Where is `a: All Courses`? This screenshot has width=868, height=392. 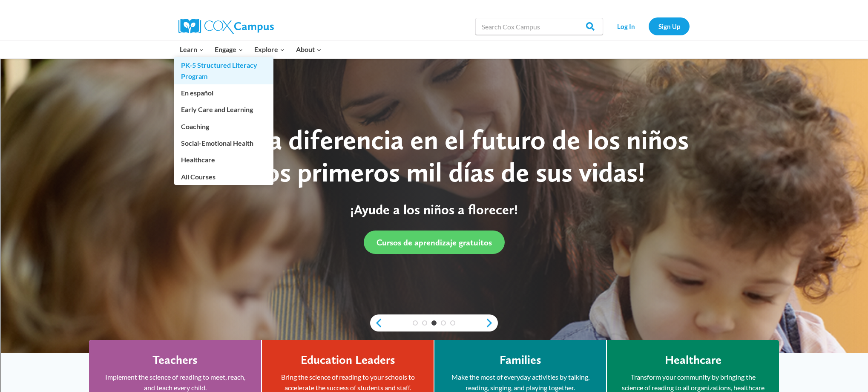
a: All Courses is located at coordinates (223, 176).